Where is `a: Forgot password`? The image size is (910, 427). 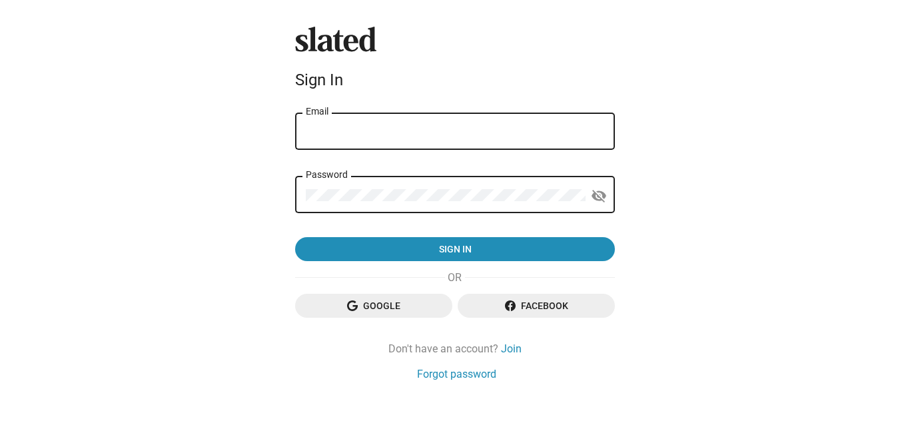
a: Forgot password is located at coordinates (456, 374).